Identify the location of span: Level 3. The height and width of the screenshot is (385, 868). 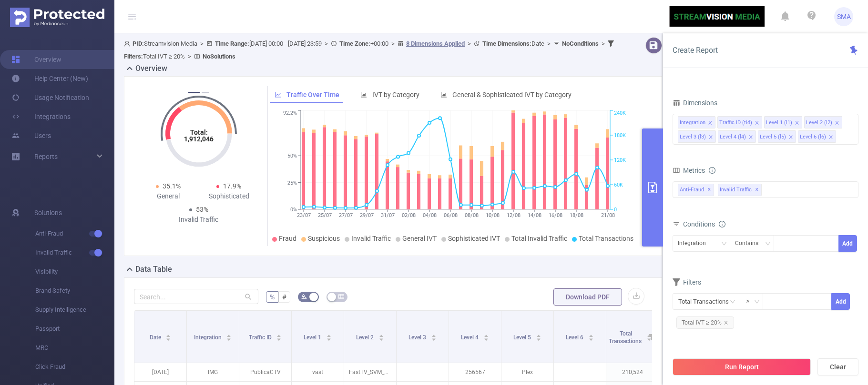
(418, 338).